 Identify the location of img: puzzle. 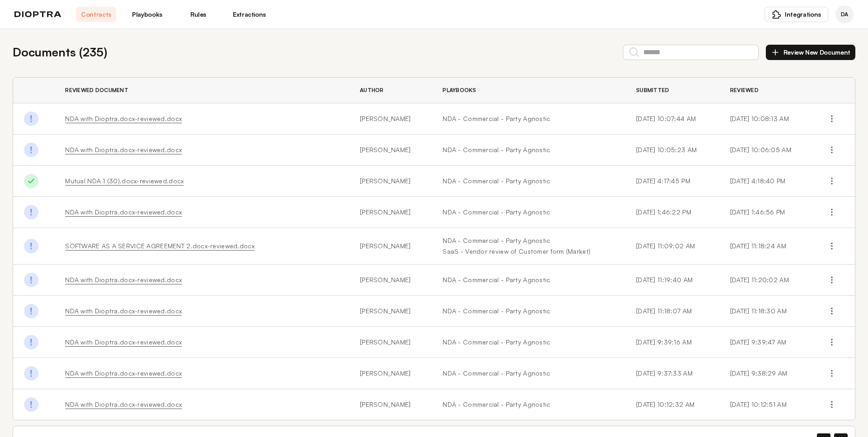
(776, 14).